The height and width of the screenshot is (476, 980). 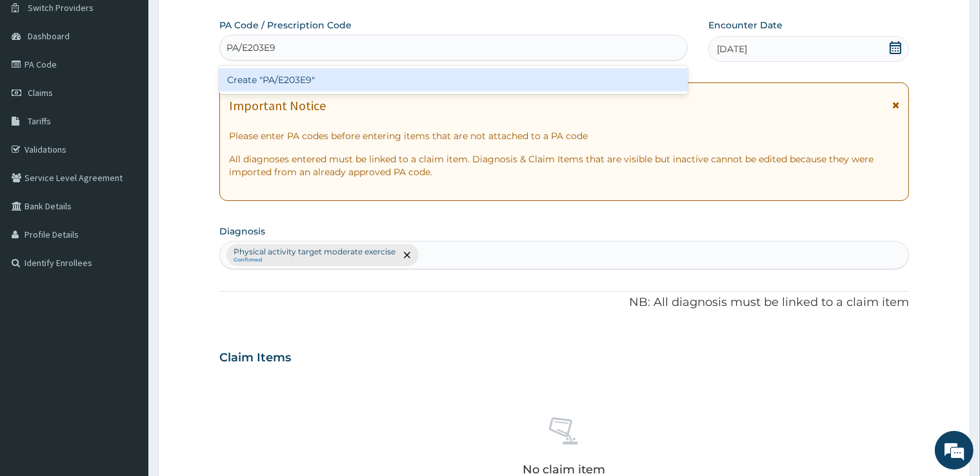 What do you see at coordinates (564, 303) in the screenshot?
I see `p: NB: All diagnosis must be linked to a claim item` at bounding box center [564, 303].